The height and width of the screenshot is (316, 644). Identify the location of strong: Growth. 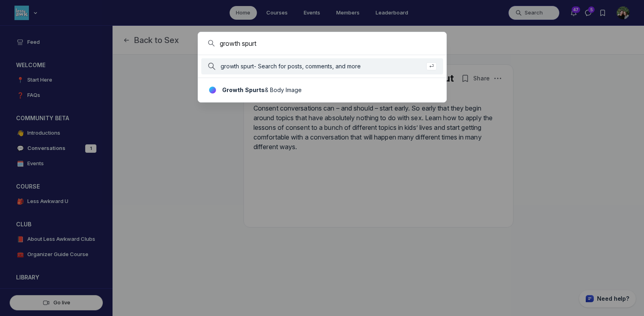
(233, 90).